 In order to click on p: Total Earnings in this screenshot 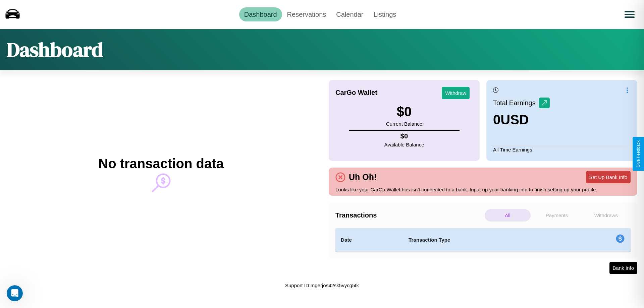, I will do `click(516, 103)`.